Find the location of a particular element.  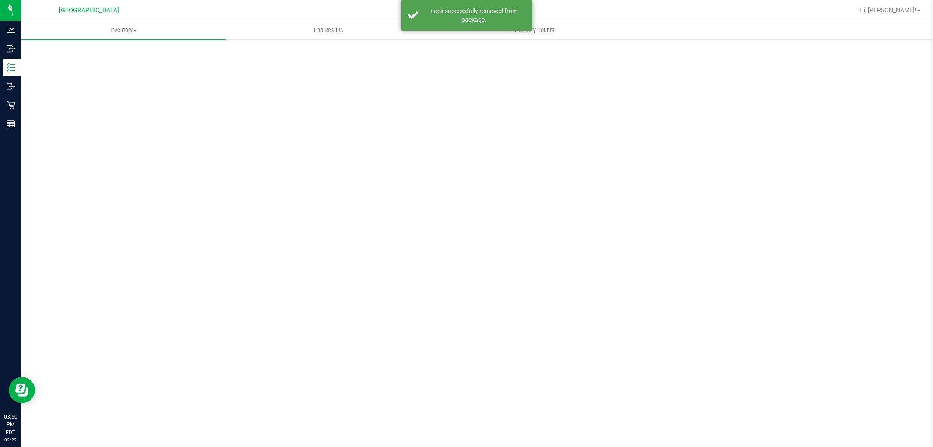

inline-svg: Inventory is located at coordinates (11, 67).